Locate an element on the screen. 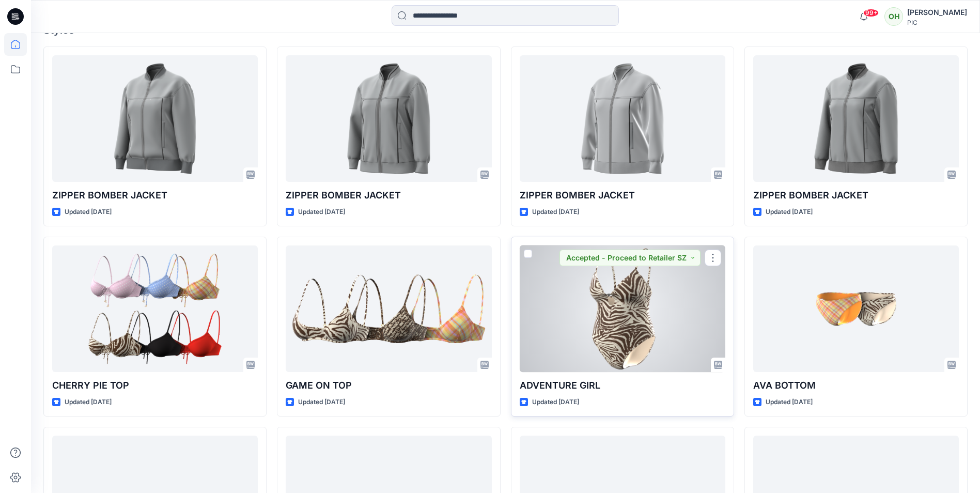 The height and width of the screenshot is (493, 980). a: GAME ON TOP is located at coordinates (389, 308).